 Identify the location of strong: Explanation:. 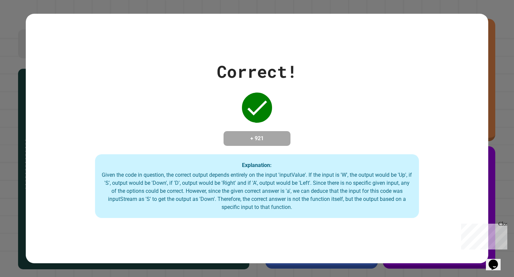
(257, 165).